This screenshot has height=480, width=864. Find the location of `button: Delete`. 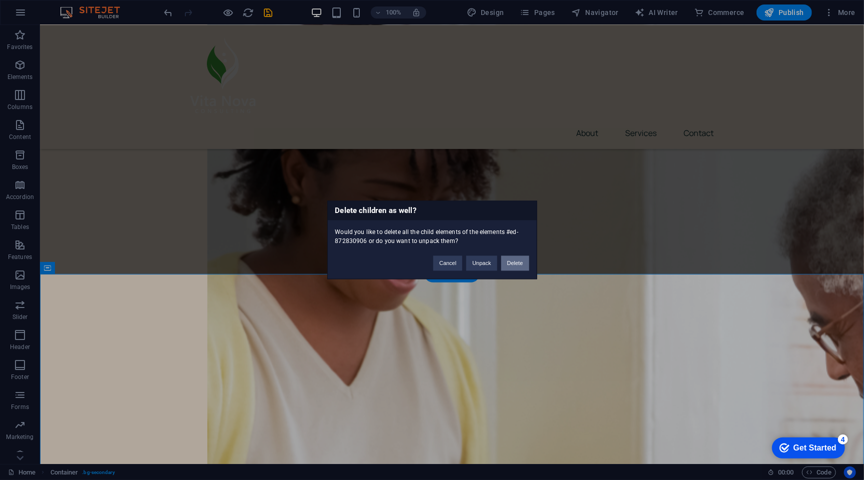

button: Delete is located at coordinates (515, 263).